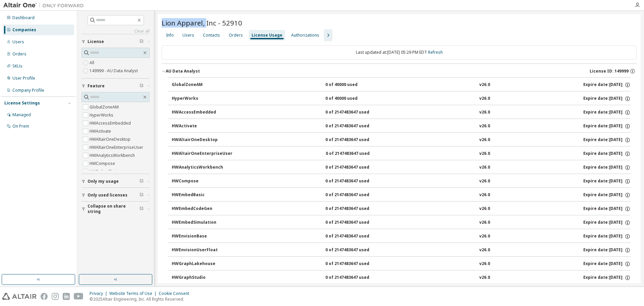 The width and height of the screenshot is (644, 306). I want to click on button: Feature, so click(115, 86).